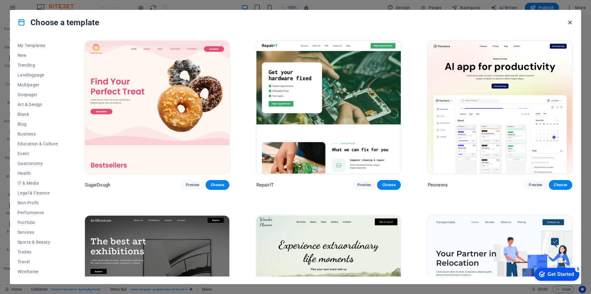  Describe the element at coordinates (38, 144) in the screenshot. I see `span: Education & Culture` at that location.